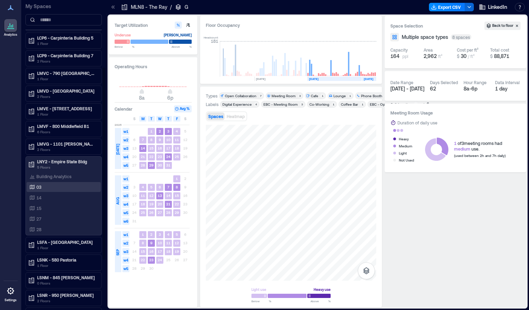  I want to click on button: LinkedIn, so click(493, 7).